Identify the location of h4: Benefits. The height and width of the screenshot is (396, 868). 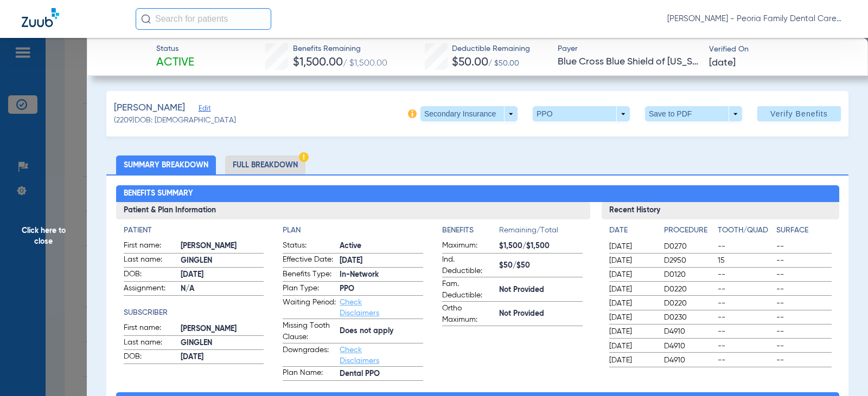
(471, 230).